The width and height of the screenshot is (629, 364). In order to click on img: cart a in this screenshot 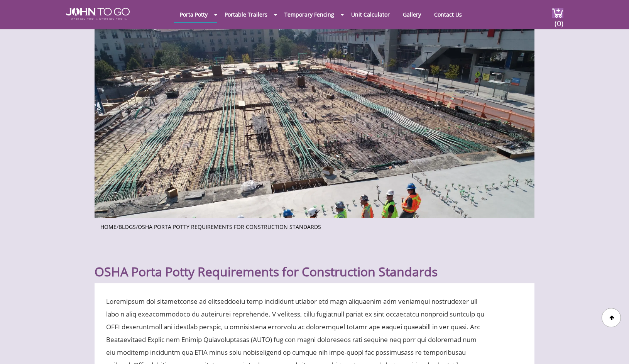, I will do `click(558, 13)`.